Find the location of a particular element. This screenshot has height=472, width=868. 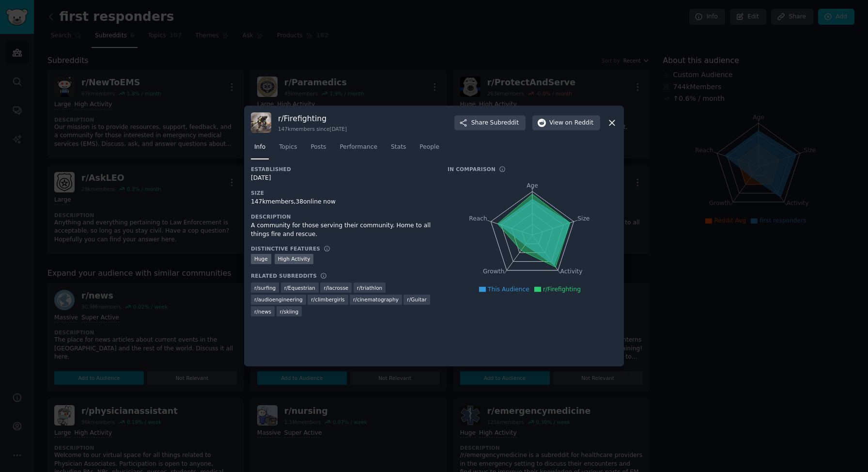

span: Info is located at coordinates (260, 147).